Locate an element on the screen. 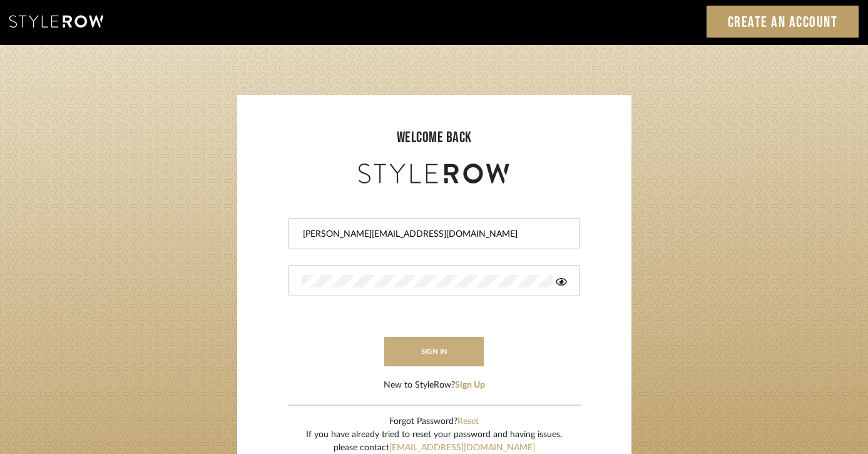 The height and width of the screenshot is (454, 868). input: Email Address is located at coordinates (432, 234).